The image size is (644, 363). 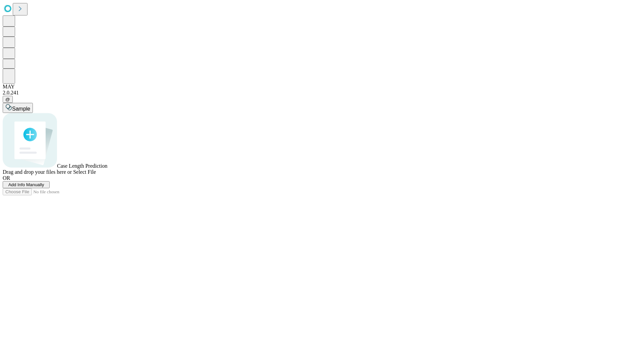 What do you see at coordinates (18, 107) in the screenshot?
I see `button: Sample` at bounding box center [18, 107].